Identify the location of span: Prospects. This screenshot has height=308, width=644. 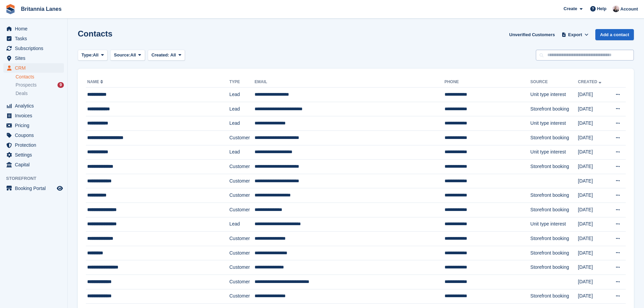
(26, 85).